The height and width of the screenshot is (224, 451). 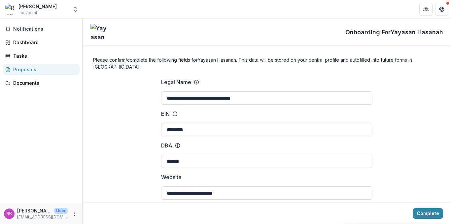 What do you see at coordinates (99, 32) in the screenshot?
I see `img: Yayasan Hasanah logo` at bounding box center [99, 32].